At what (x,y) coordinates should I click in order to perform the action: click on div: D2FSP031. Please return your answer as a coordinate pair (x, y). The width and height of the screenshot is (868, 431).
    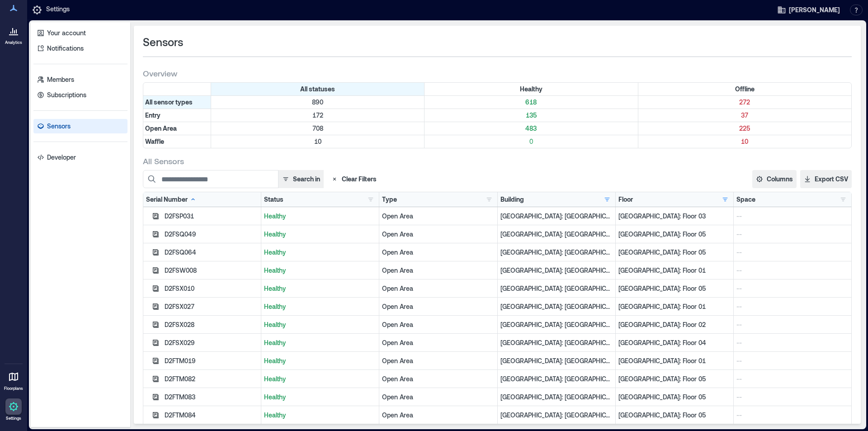
    Looking at the image, I should click on (211, 216).